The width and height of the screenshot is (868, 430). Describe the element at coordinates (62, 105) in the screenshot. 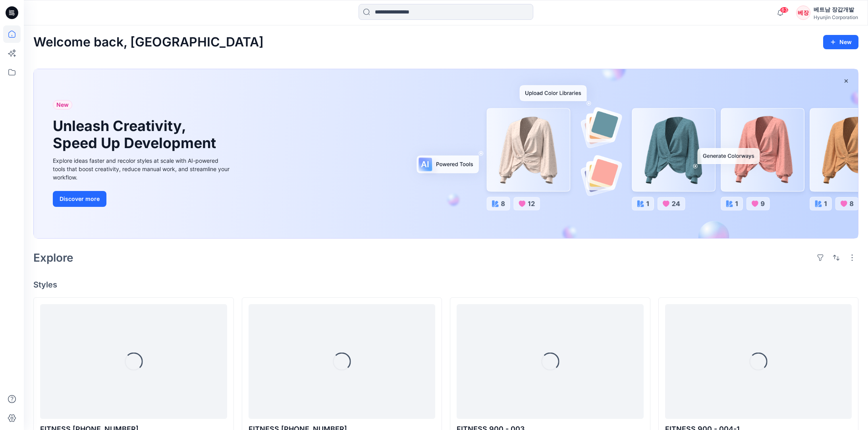

I see `span: New` at that location.